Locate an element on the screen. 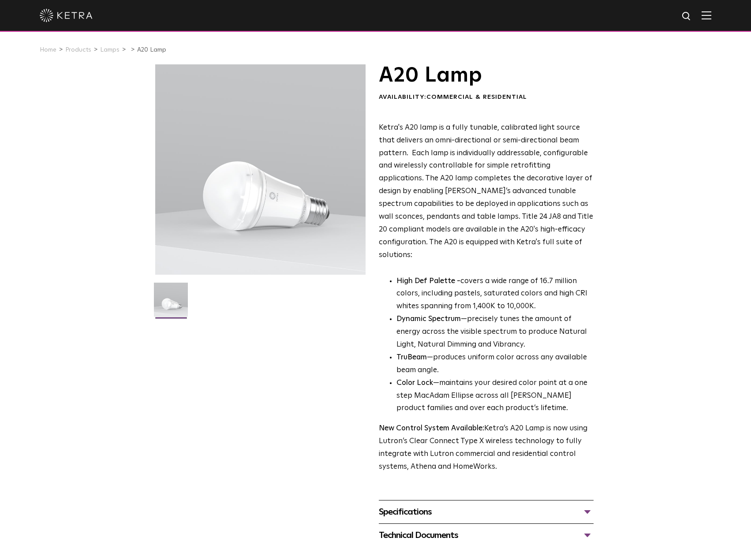 The width and height of the screenshot is (751, 560). img: Hamburger%20Nav.svg is located at coordinates (706, 15).